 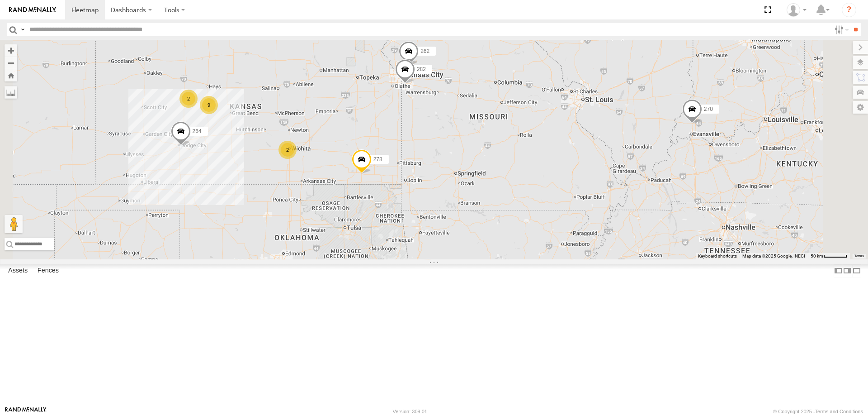 What do you see at coordinates (14, 224) in the screenshot?
I see `button: Drag Pegman onto the map to open Street View` at bounding box center [14, 224].